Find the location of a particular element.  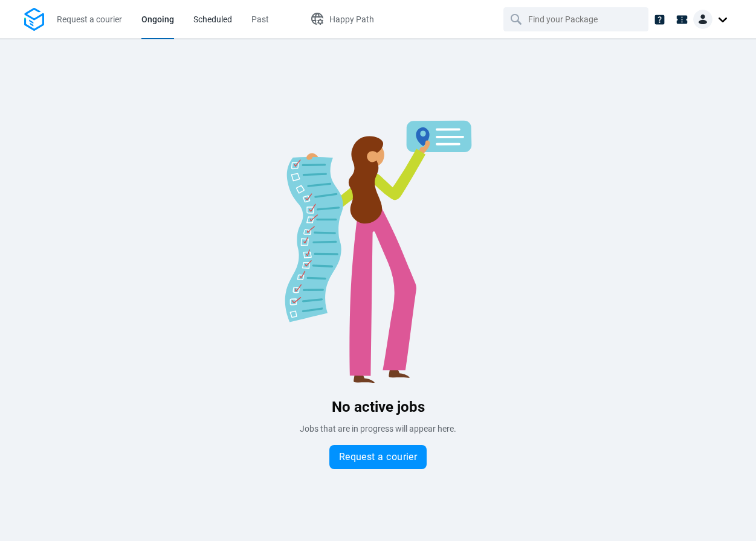

span: Happy Path is located at coordinates (351, 19).